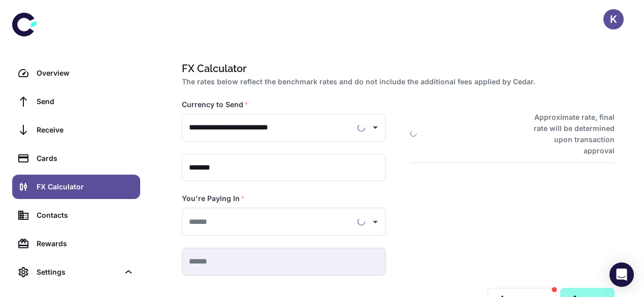 This screenshot has width=644, height=297. Describe the element at coordinates (614, 20) in the screenshot. I see `div: K` at that location.